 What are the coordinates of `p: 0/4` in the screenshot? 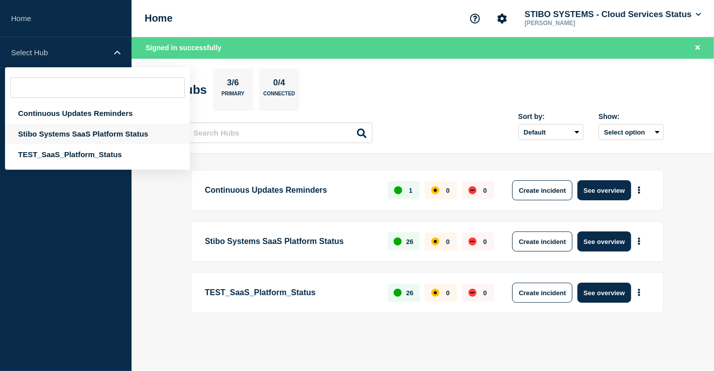 It's located at (279, 84).